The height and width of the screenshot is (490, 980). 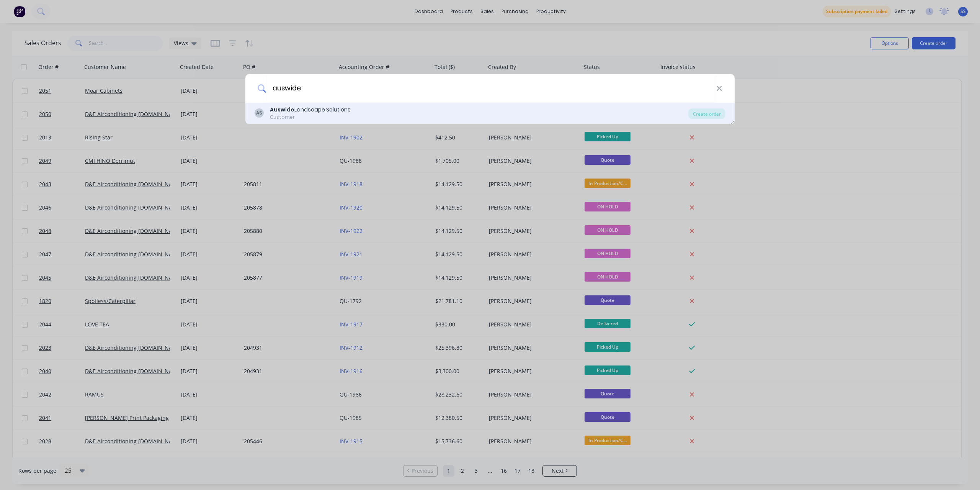 What do you see at coordinates (310, 110) in the screenshot?
I see `div: Landscape Solutions` at bounding box center [310, 110].